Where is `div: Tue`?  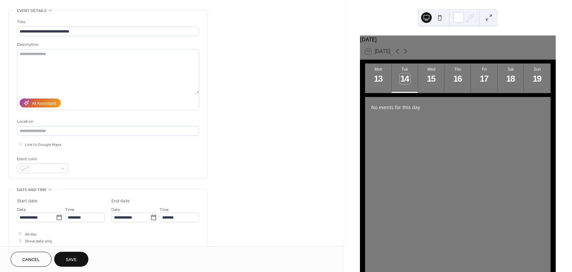 div: Tue is located at coordinates (404, 69).